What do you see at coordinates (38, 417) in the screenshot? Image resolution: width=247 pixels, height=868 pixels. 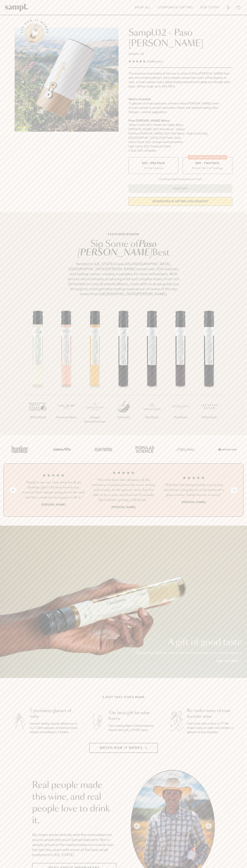 I see `p: White Blend` at bounding box center [38, 417].